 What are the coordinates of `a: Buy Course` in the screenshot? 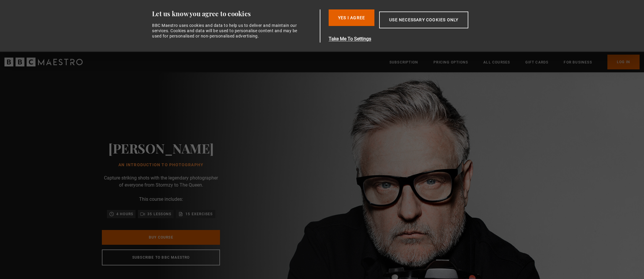 It's located at (161, 237).